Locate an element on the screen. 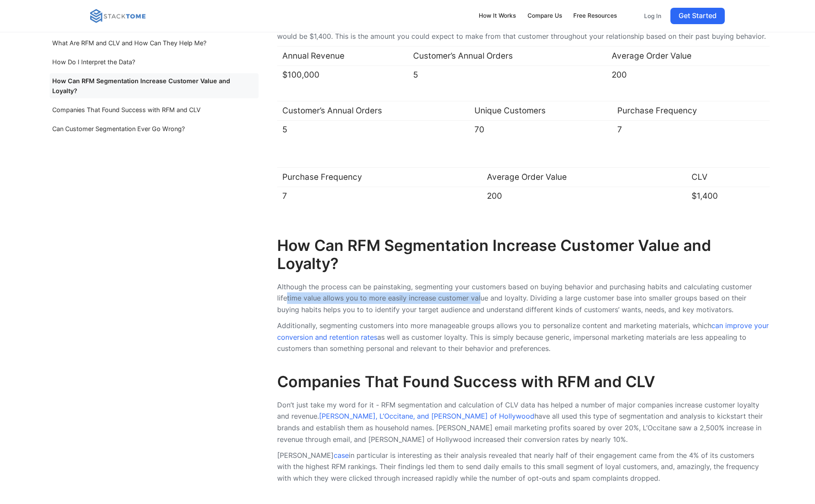  span: Unique Customers is located at coordinates (509, 110).